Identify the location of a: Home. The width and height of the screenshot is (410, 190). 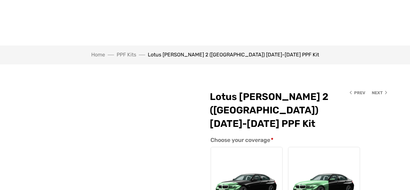
(98, 55).